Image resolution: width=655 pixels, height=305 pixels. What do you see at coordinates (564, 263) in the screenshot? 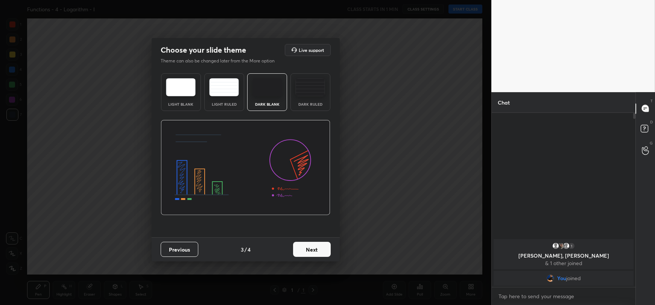
I see `div: grid` at bounding box center [564, 263].